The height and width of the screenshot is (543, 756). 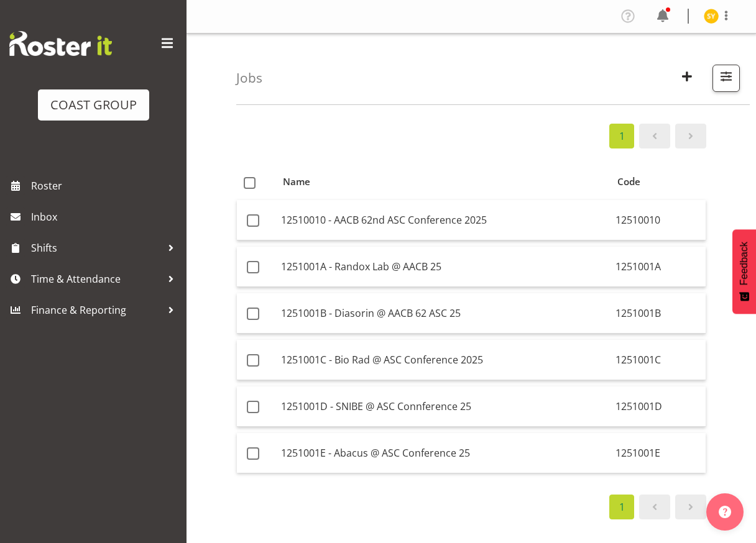 What do you see at coordinates (628, 182) in the screenshot?
I see `span: Code` at bounding box center [628, 182].